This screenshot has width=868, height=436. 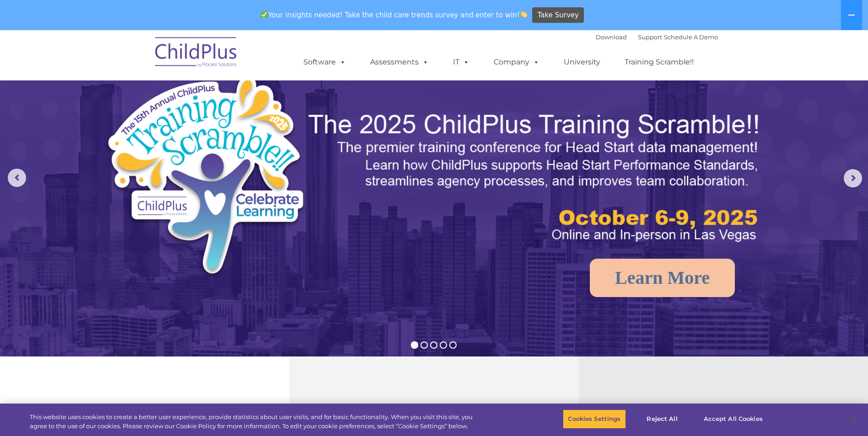 I want to click on img: ChildPlus by Procare Solutions, so click(x=196, y=54).